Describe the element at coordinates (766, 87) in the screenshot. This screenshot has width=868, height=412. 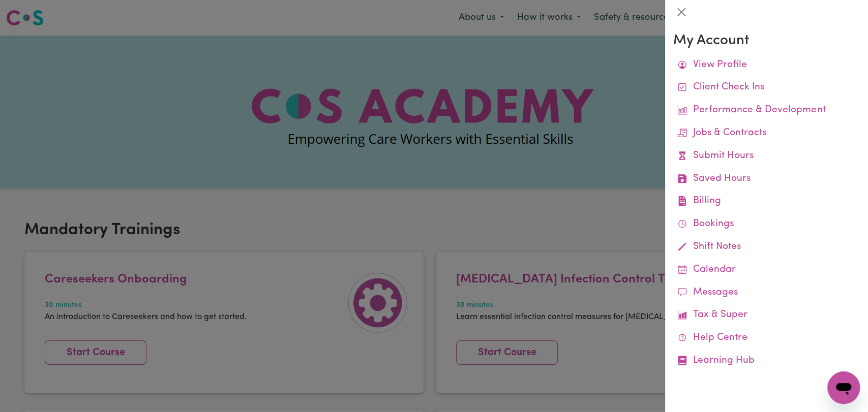
I see `a: Client Check Ins` at that location.